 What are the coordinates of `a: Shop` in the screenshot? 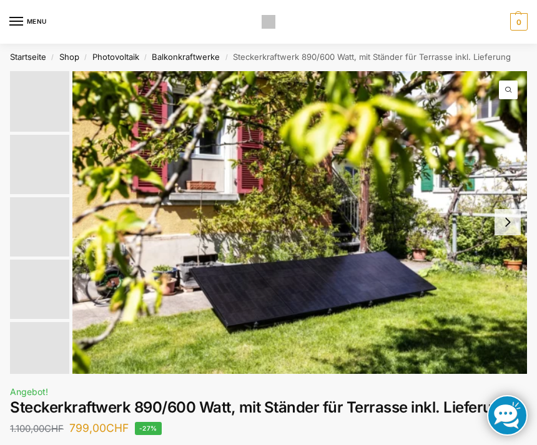 It's located at (69, 57).